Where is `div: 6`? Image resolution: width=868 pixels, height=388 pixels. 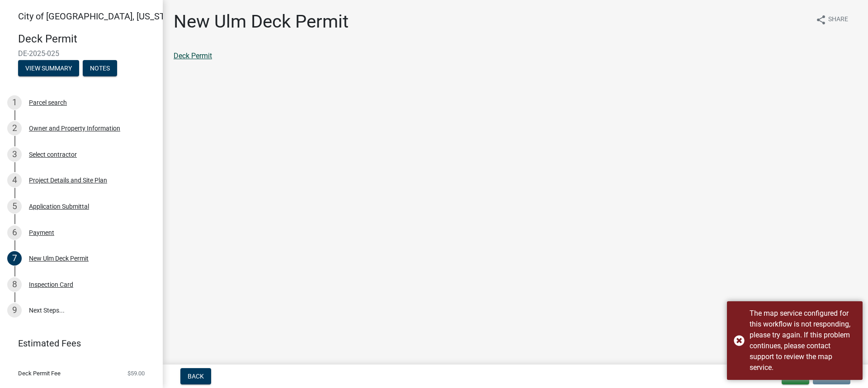
div: 6 is located at coordinates (14, 233).